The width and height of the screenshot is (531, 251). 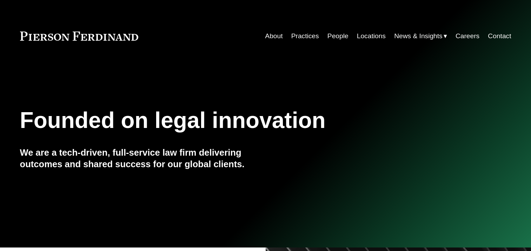 What do you see at coordinates (143, 158) in the screenshot?
I see `h4: We are a tech-driven, full-service law firm delivering outcomes and shared success for our global...` at bounding box center [143, 158].